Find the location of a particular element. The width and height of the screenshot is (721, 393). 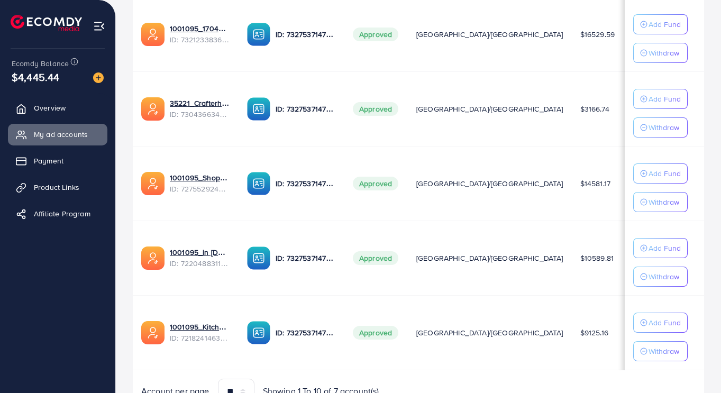

span: My ad accounts is located at coordinates (61, 134).